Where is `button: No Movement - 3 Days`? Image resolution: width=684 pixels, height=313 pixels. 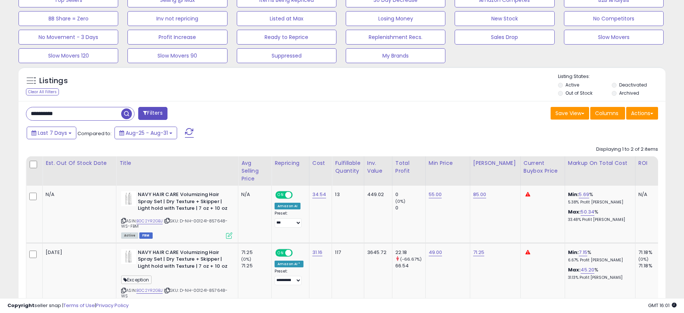
button: No Movement - 3 Days is located at coordinates (68, 37).